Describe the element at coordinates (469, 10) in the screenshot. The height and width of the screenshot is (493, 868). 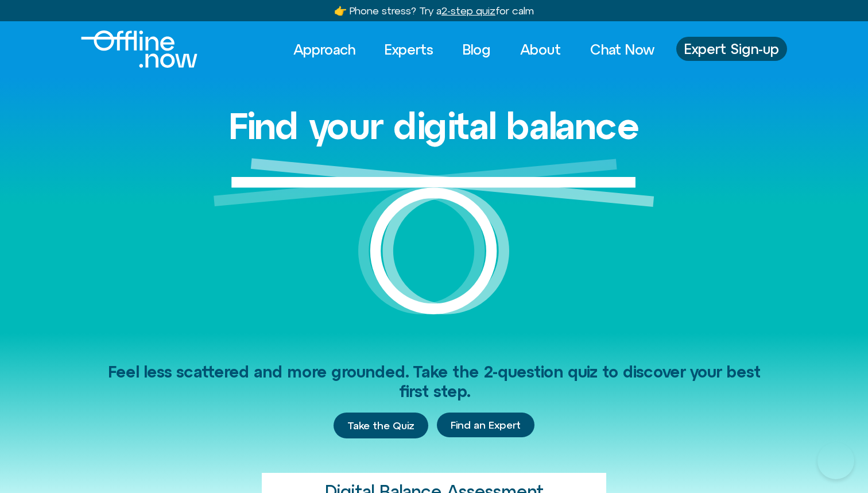
I see `u: 2-step quiz` at that location.